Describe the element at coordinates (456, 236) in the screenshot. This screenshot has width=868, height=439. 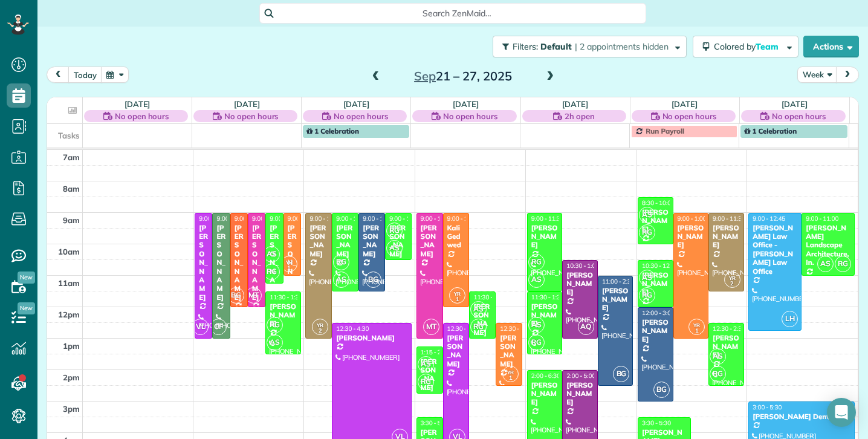
I see `div: Kali Gedwed` at that location.